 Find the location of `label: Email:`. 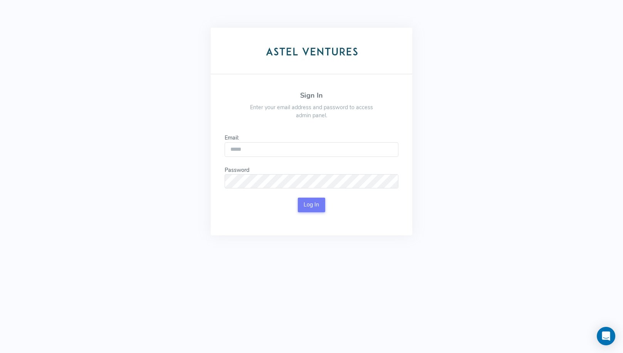

label: Email: is located at coordinates (231, 138).